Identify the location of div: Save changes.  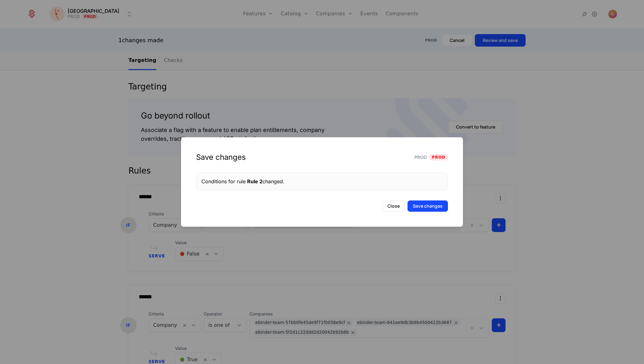
(221, 158).